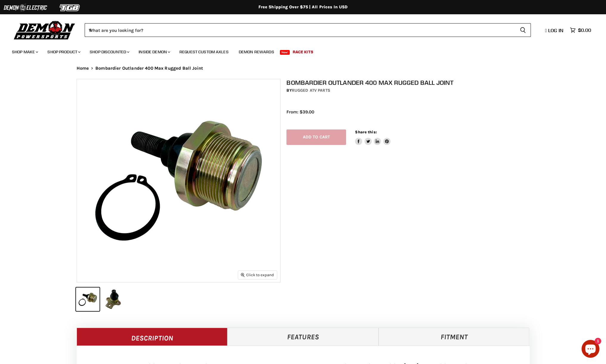  I want to click on a: Fitment, so click(454, 336).